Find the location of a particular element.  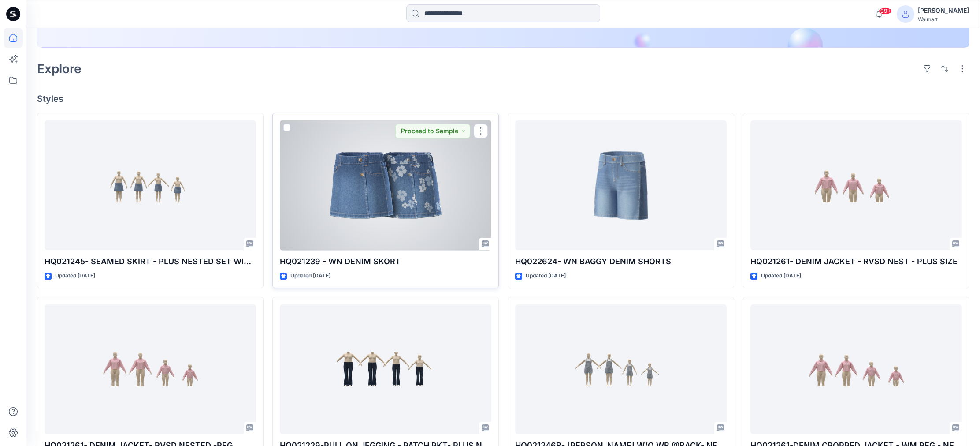

p: HQ022624- WN BAGGY DENIM SHORTS is located at coordinates (621, 261).